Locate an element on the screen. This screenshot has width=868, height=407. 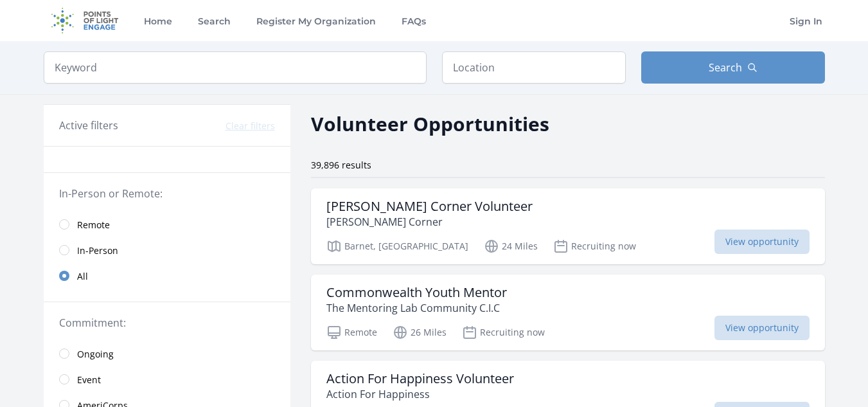
span: Event is located at coordinates (88, 380).